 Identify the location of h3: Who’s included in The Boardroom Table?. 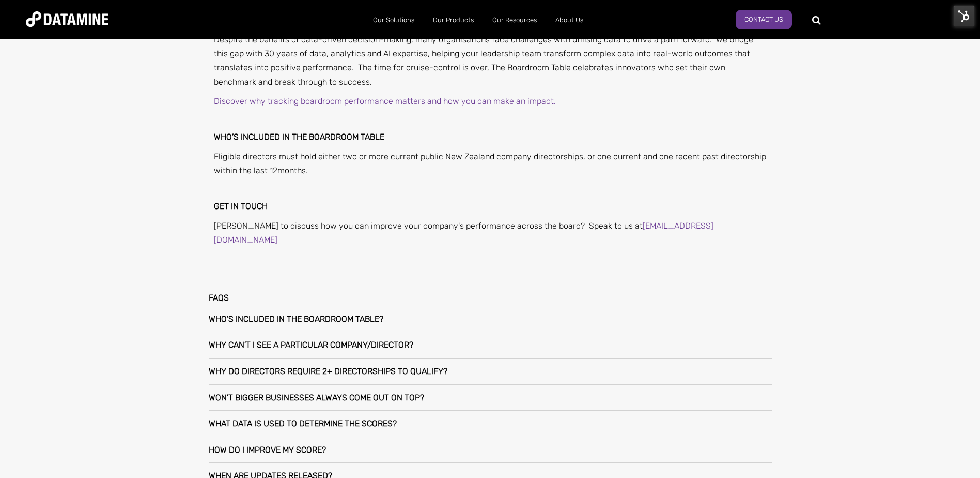
(296, 319).